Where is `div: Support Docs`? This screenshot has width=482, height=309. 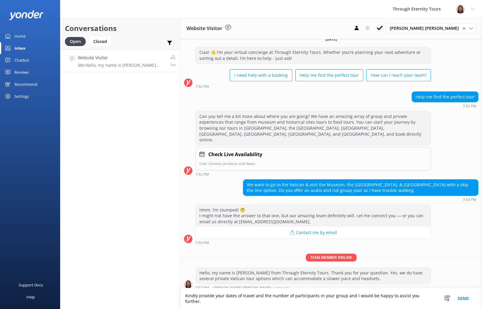 div: Support Docs is located at coordinates (31, 285).